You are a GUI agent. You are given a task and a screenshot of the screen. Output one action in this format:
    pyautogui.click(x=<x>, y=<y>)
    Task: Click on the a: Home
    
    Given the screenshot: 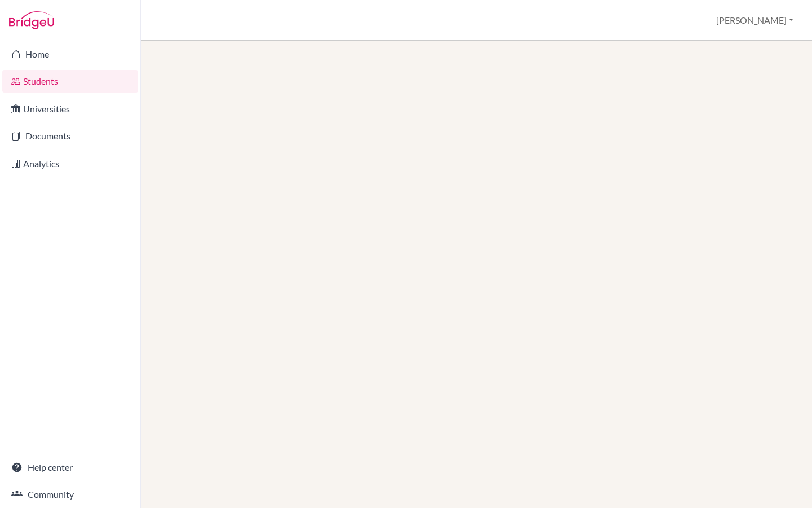 What is the action you would take?
    pyautogui.click(x=70, y=54)
    